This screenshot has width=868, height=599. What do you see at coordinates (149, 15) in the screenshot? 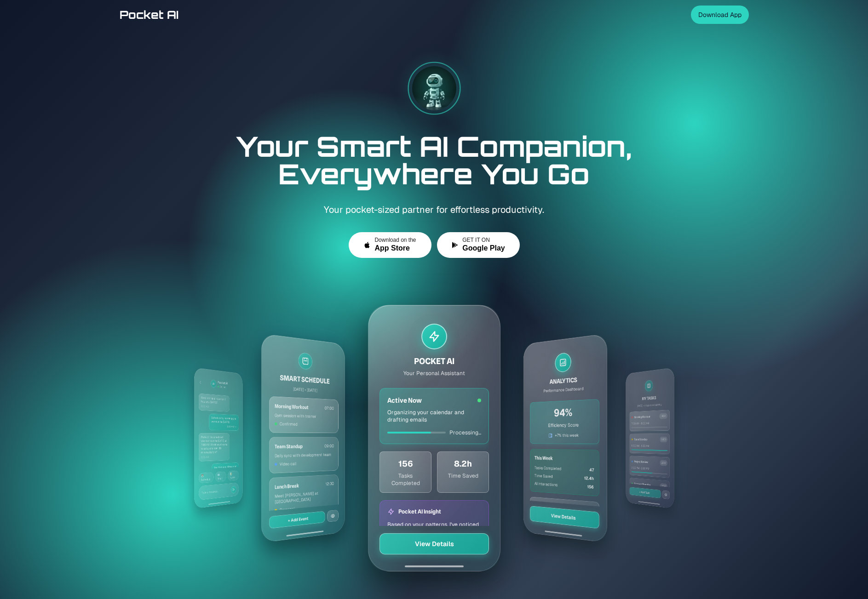
I see `span: Pocket AI` at bounding box center [149, 15].